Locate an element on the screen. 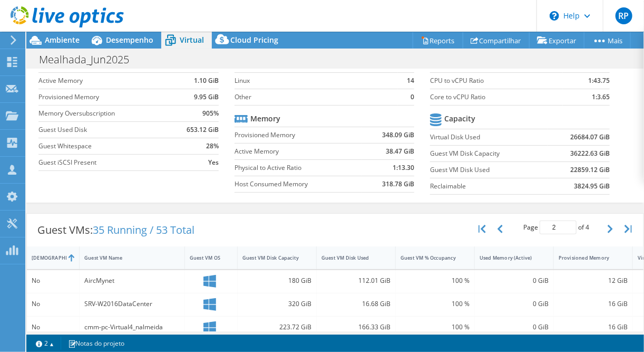 This screenshot has height=352, width=644. div: Guest VMs: is located at coordinates (116, 230).